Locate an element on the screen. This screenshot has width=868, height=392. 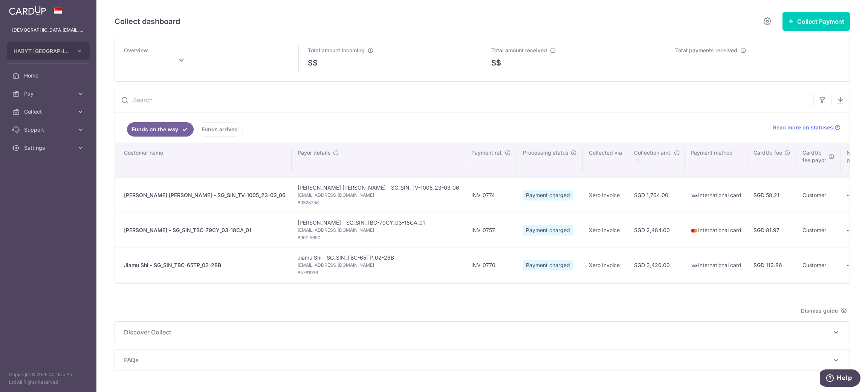
th: Payor details is located at coordinates (378, 160).